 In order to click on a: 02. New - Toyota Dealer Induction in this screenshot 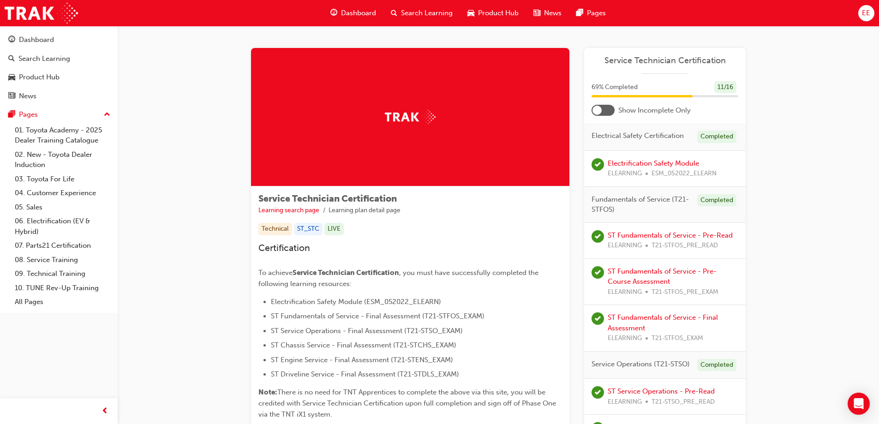, I will do `click(62, 160)`.